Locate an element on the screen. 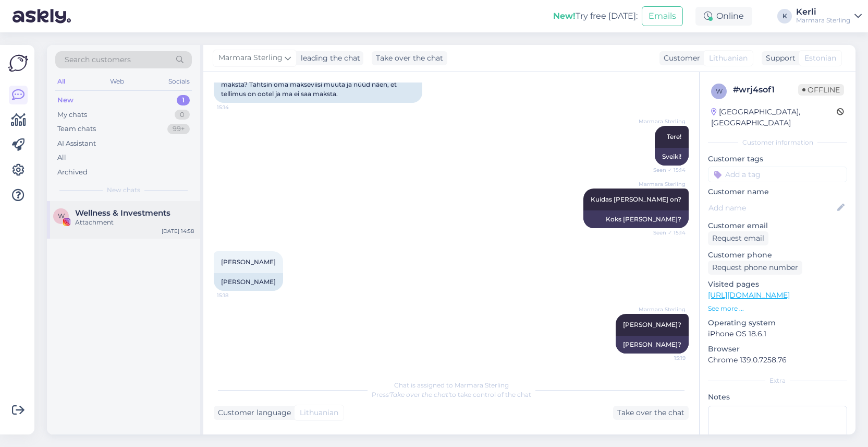 This screenshot has height=447, width=868. span: Estonian is located at coordinates (820, 58).